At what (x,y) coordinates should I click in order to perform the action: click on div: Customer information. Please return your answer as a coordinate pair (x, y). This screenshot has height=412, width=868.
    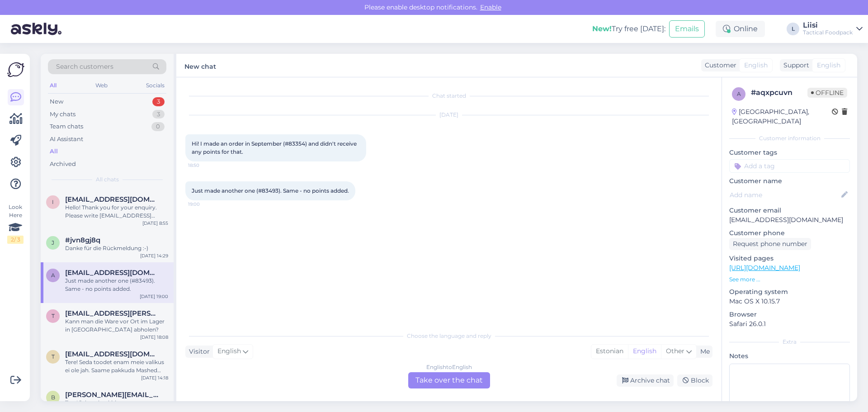
    Looking at the image, I should click on (789, 139).